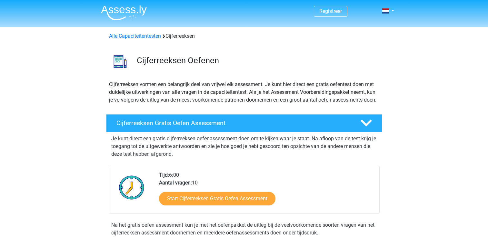 Image resolution: width=488 pixels, height=238 pixels. What do you see at coordinates (164, 175) in the screenshot?
I see `b: Tijd:` at bounding box center [164, 175].